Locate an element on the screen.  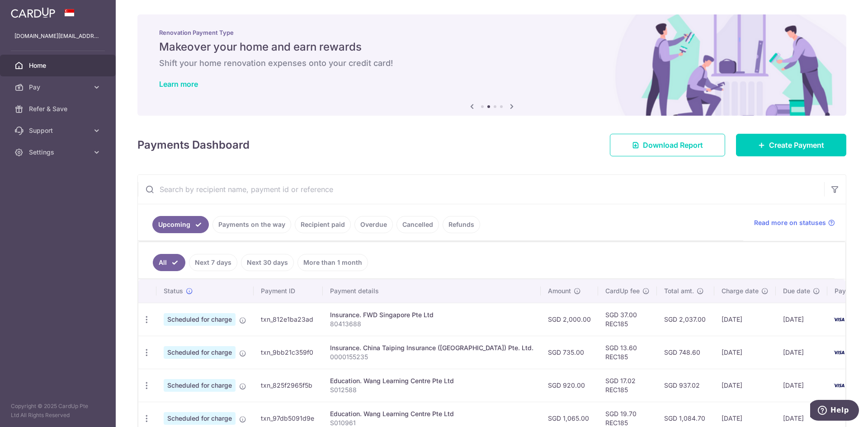
a: Upcoming is located at coordinates (180, 224).